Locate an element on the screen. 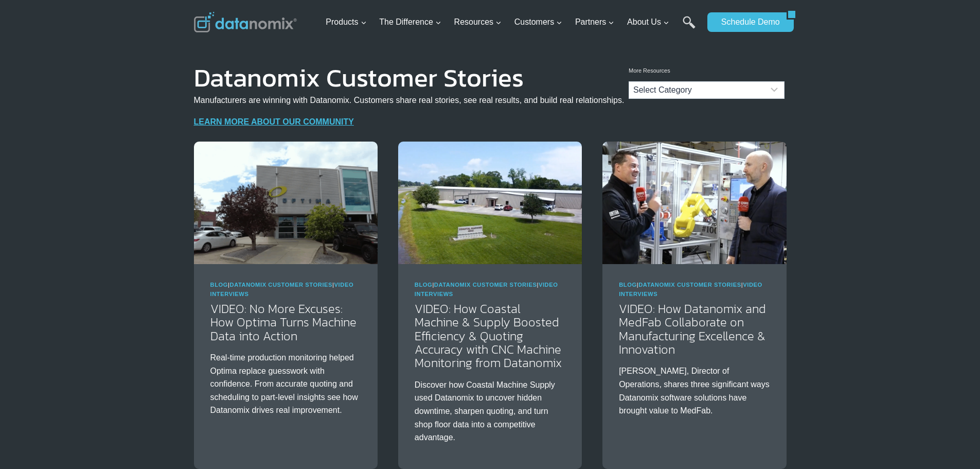 The height and width of the screenshot is (469, 980). img: Coastal Machine Improves Efficiency & Quotes with Datanomix is located at coordinates (490, 202).